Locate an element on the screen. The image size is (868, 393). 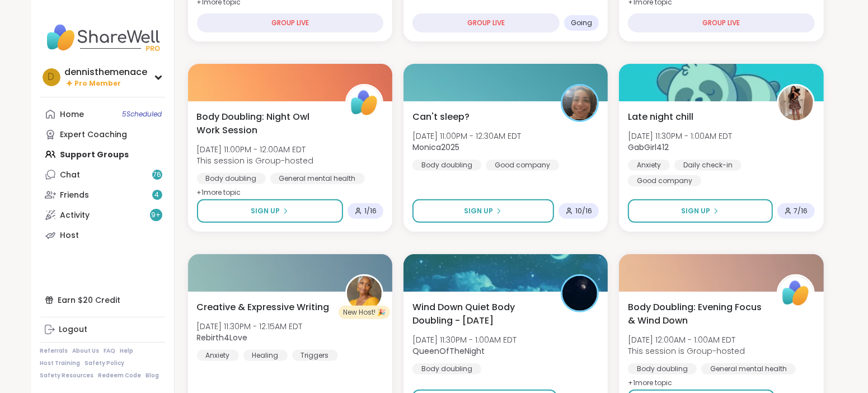
a: Host is located at coordinates (102, 235).